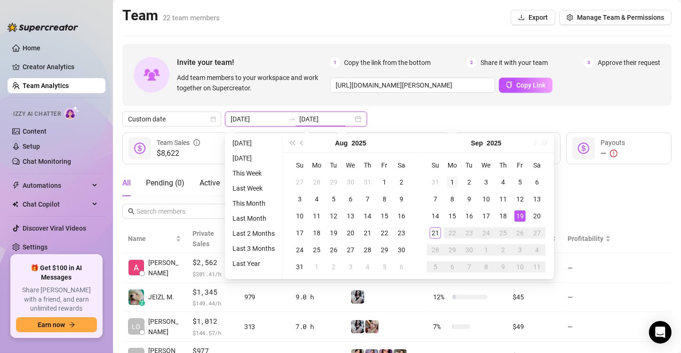 The image size is (681, 353). Describe the element at coordinates (472, 63) in the screenshot. I see `span: 2` at that location.